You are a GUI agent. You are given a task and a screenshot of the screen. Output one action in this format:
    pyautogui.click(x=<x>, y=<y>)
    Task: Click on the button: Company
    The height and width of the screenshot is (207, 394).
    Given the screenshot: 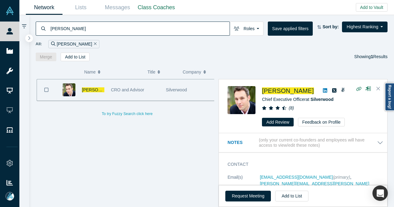 What is the action you would take?
    pyautogui.click(x=197, y=72)
    